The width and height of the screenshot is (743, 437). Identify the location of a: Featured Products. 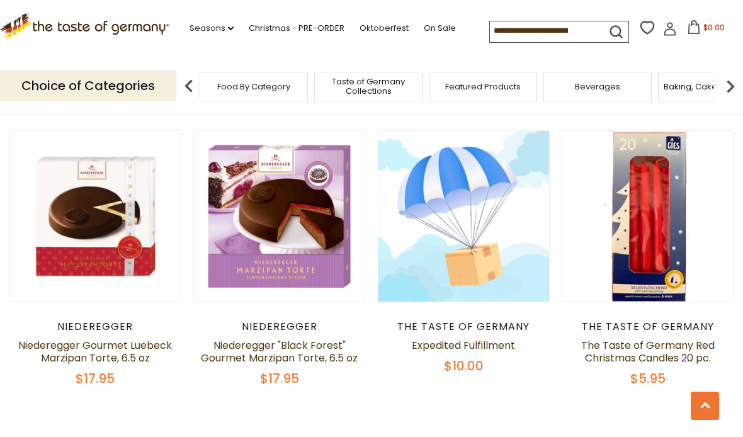
(483, 86).